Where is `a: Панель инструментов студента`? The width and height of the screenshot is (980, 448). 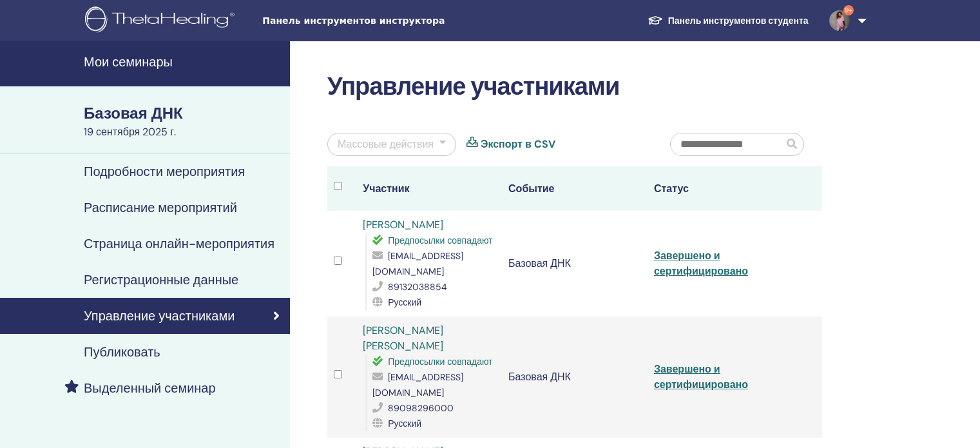 a: Панель инструментов студента is located at coordinates (728, 21).